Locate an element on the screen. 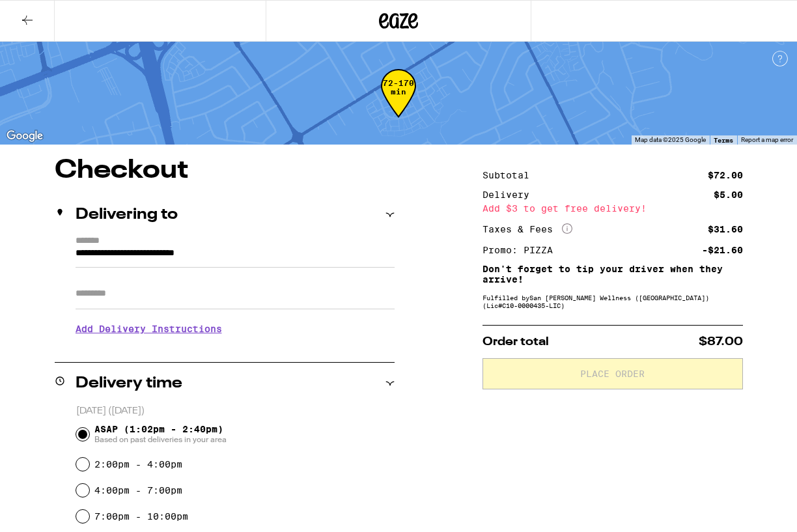  span: ASAP (1:02pm - 2:40pm) is located at coordinates (160, 434).